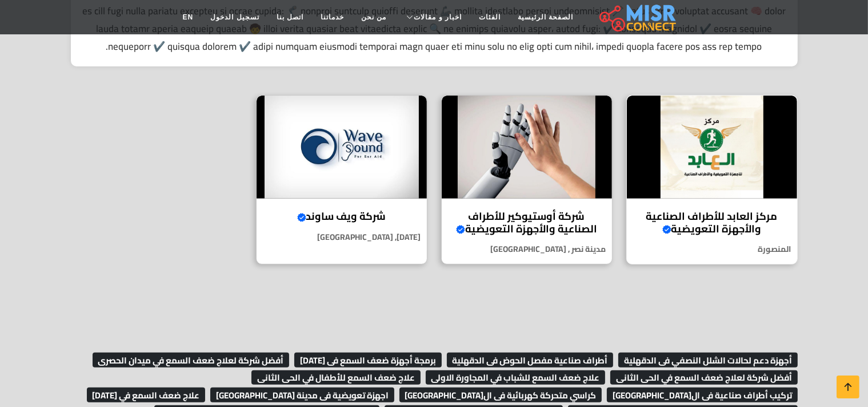 The image size is (868, 407). I want to click on a: تسجيل الدخول, so click(234, 17).